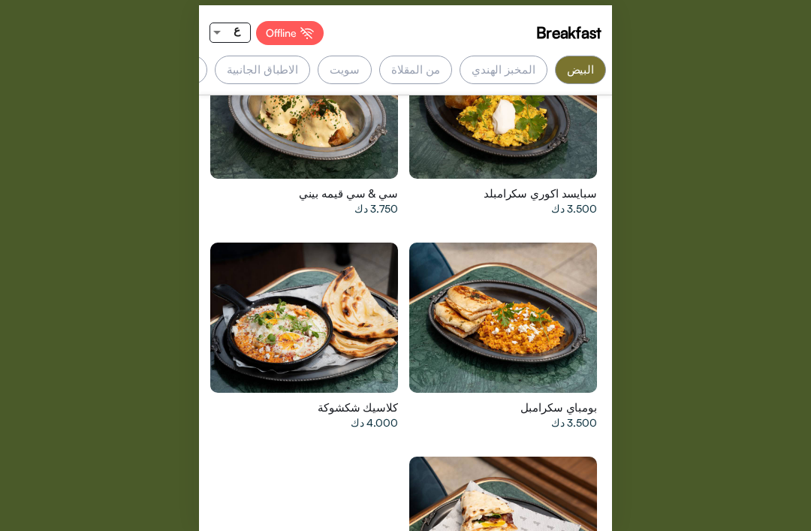 The width and height of the screenshot is (811, 531). Describe the element at coordinates (540, 194) in the screenshot. I see `span: سبايسد اكوري سكرامبلد` at that location.